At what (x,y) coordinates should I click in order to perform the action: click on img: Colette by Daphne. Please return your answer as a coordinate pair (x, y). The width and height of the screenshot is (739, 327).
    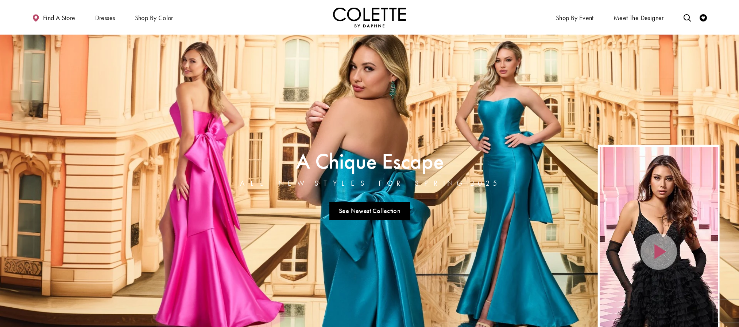
    Looking at the image, I should click on (369, 17).